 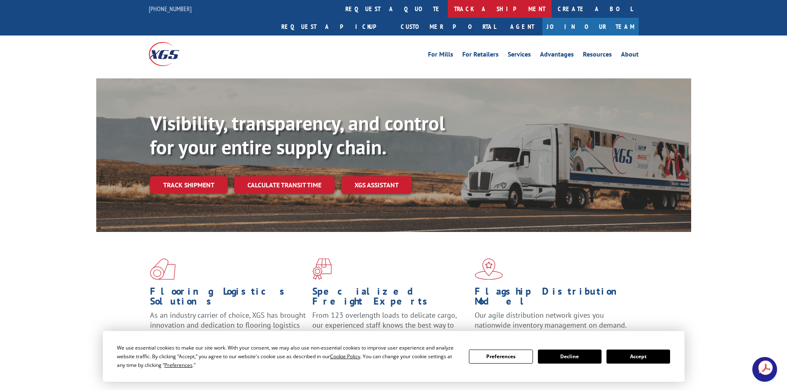 I want to click on b: Visibility, transparency, and control for your entire supply chain., so click(x=297, y=135).